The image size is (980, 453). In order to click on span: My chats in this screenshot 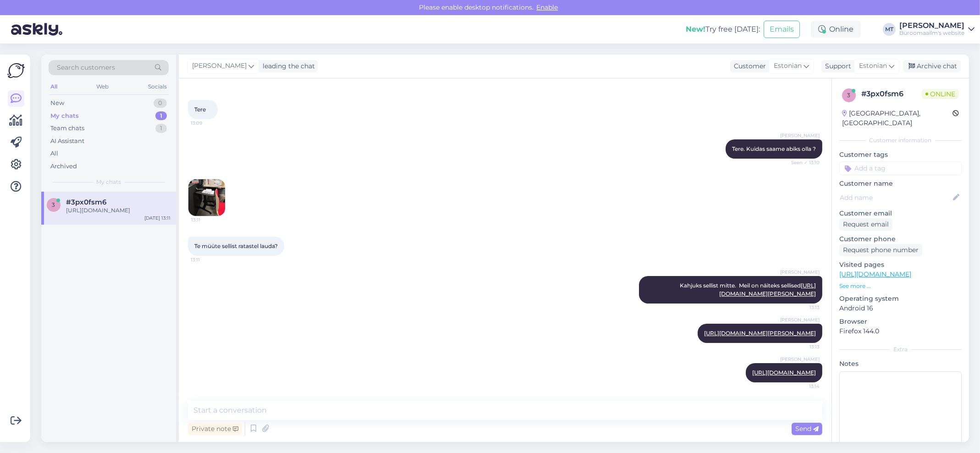, I will do `click(108, 182)`.